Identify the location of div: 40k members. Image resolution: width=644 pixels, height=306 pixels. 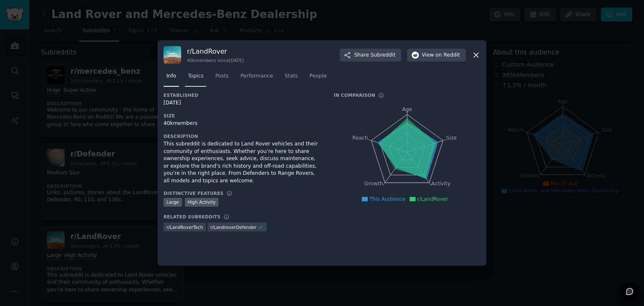
(243, 123).